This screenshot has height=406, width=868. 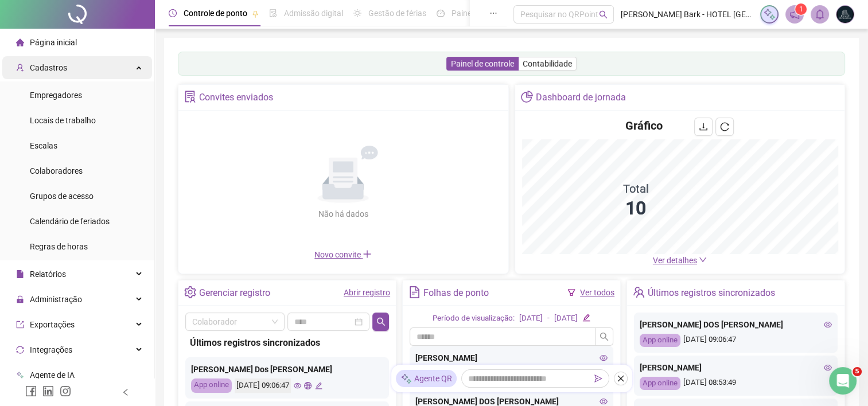 I want to click on span: Admissão digital, so click(x=313, y=13).